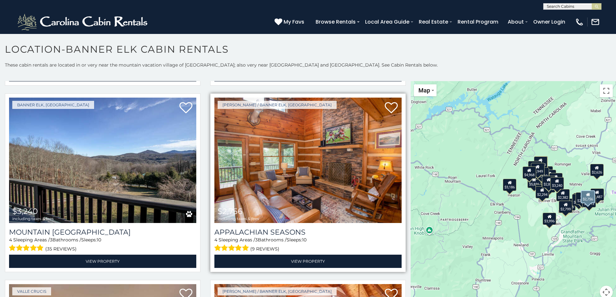 The image size is (616, 297). I want to click on span: $2,756, so click(230, 211).